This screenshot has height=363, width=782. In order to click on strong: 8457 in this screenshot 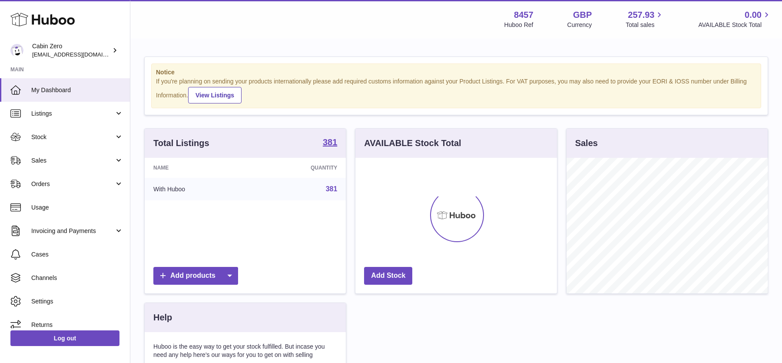, I will do `click(524, 15)`.